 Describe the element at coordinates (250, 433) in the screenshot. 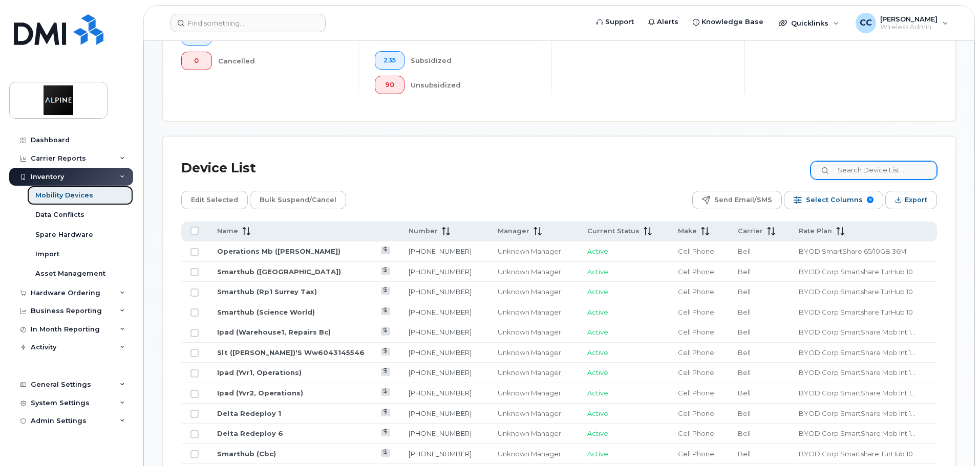

I see `a: Delta Redeploy 6` at that location.